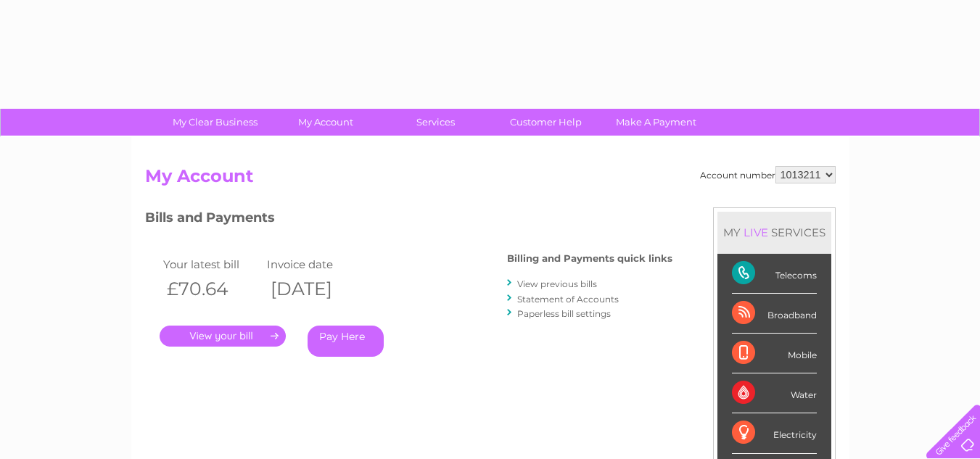  What do you see at coordinates (775, 433) in the screenshot?
I see `div: Electricity` at bounding box center [775, 433].